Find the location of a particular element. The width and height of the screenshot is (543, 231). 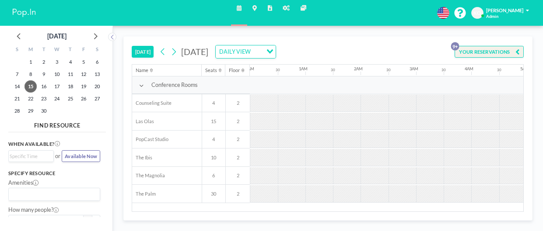

span: Thursday, September 4, 2025 is located at coordinates (70, 62).